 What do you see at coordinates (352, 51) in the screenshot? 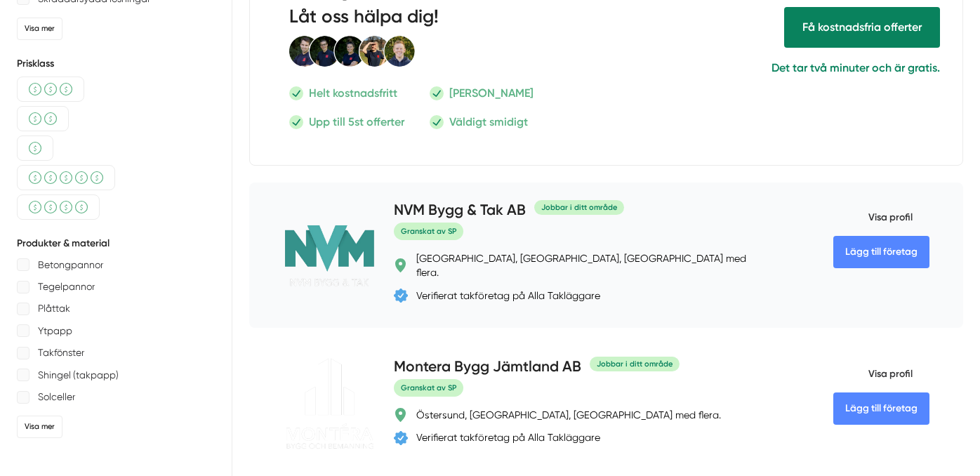
I see `img: Smartproduktion Personal` at bounding box center [352, 51].